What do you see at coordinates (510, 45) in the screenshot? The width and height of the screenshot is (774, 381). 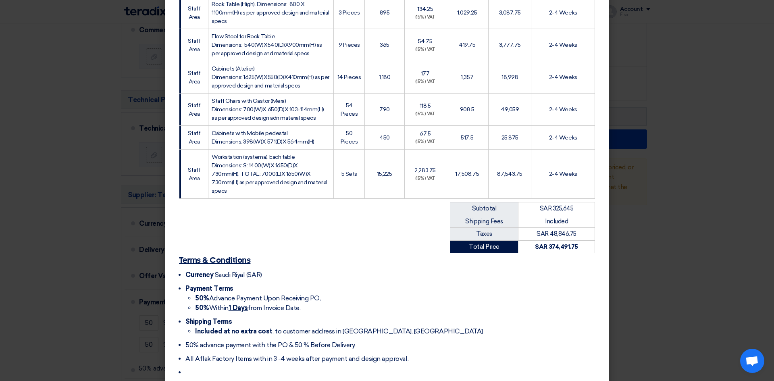 I see `span: 3,777.75` at bounding box center [510, 45].